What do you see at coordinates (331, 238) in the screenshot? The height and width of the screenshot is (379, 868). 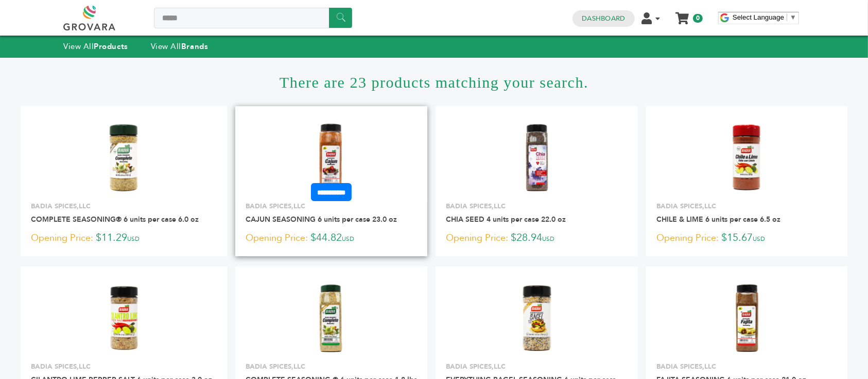 I see `p: $44.82` at bounding box center [331, 238].